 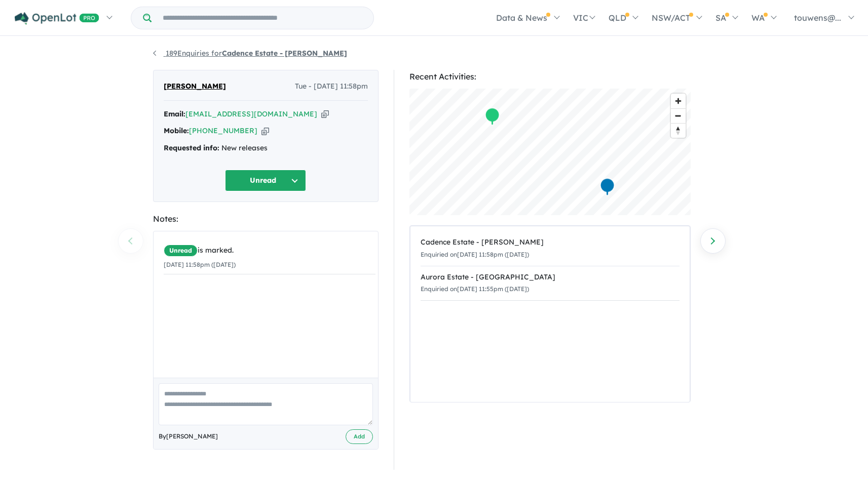 I want to click on div: Recent Activities:, so click(x=550, y=76).